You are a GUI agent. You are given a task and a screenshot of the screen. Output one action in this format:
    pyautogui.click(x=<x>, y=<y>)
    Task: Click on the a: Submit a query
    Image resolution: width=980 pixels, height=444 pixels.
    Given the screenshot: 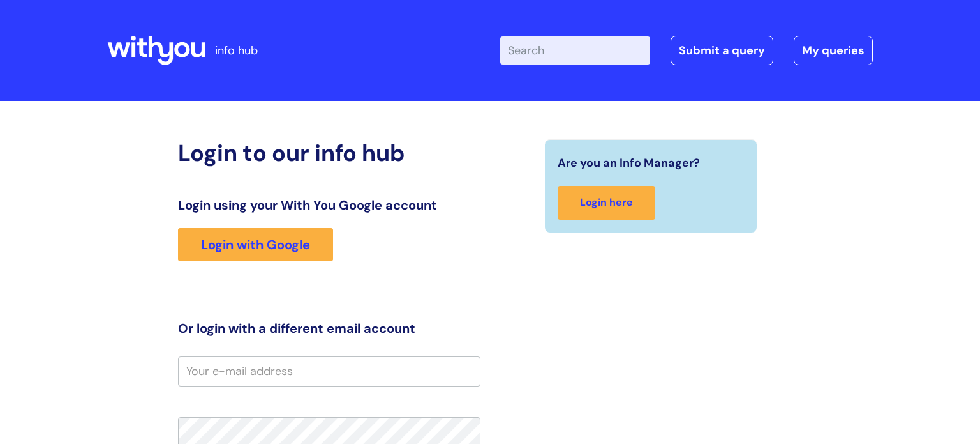 What is the action you would take?
    pyautogui.click(x=722, y=50)
    